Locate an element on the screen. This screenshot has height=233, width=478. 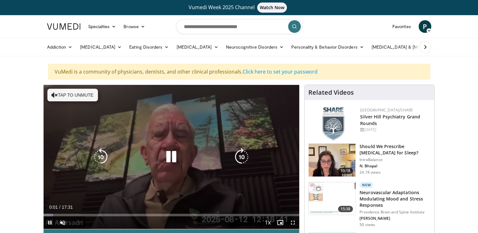
p: 50 views is located at coordinates (367, 225).